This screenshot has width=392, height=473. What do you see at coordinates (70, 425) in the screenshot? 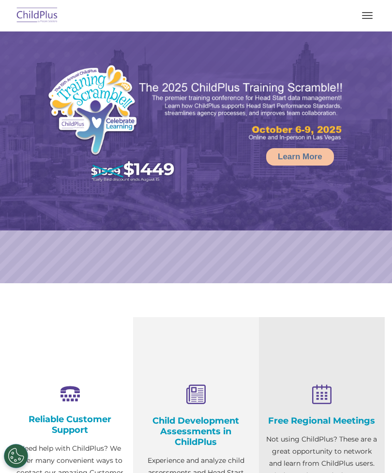
I see `h4: Reliable Customer Support` at bounding box center [70, 425].